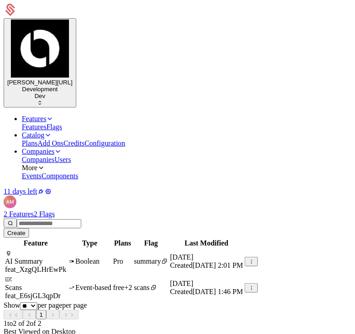  Describe the element at coordinates (10, 202) in the screenshot. I see `img: abina Makaju` at that location.